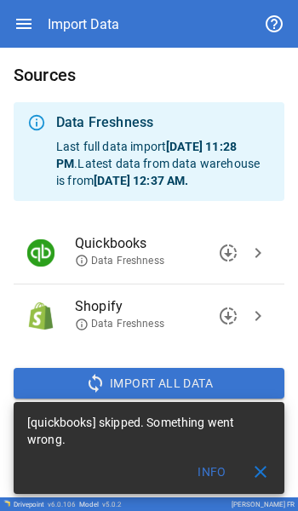 Image resolution: width=298 pixels, height=511 pixels. Describe the element at coordinates (41, 316) in the screenshot. I see `img: Shopify` at that location.